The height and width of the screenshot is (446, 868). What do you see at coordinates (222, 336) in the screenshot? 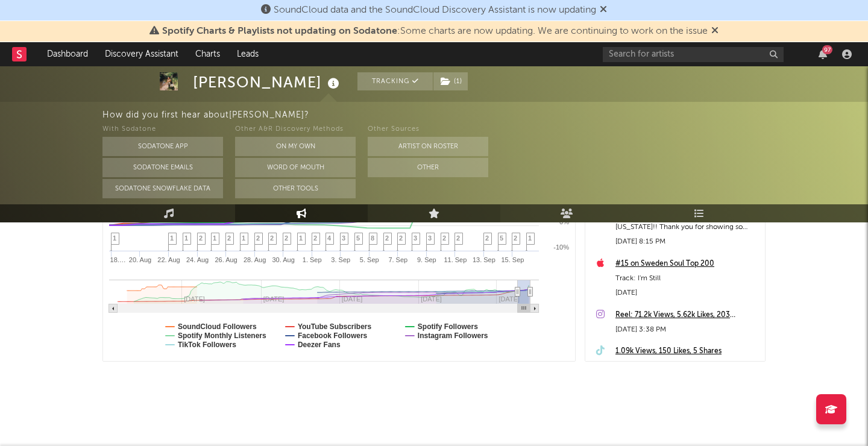
I see `text: Spotify Monthly Listeners` at bounding box center [222, 336].